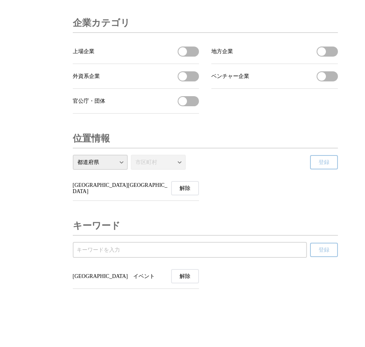  What do you see at coordinates (84, 52) in the screenshot?
I see `span: 上場企業` at bounding box center [84, 52].